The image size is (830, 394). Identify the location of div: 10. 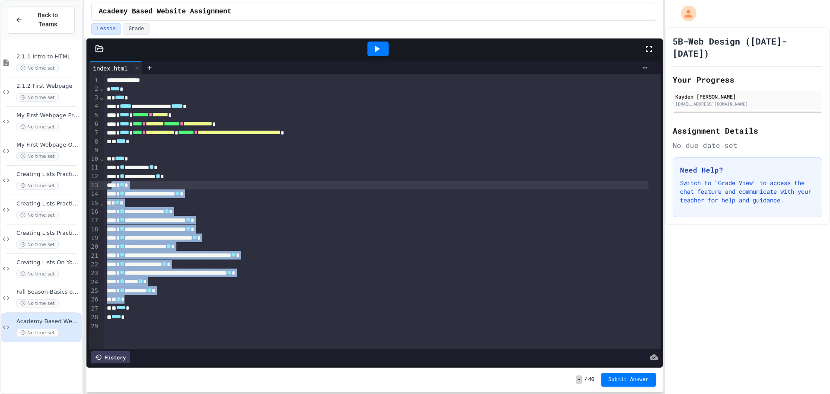
(94, 159).